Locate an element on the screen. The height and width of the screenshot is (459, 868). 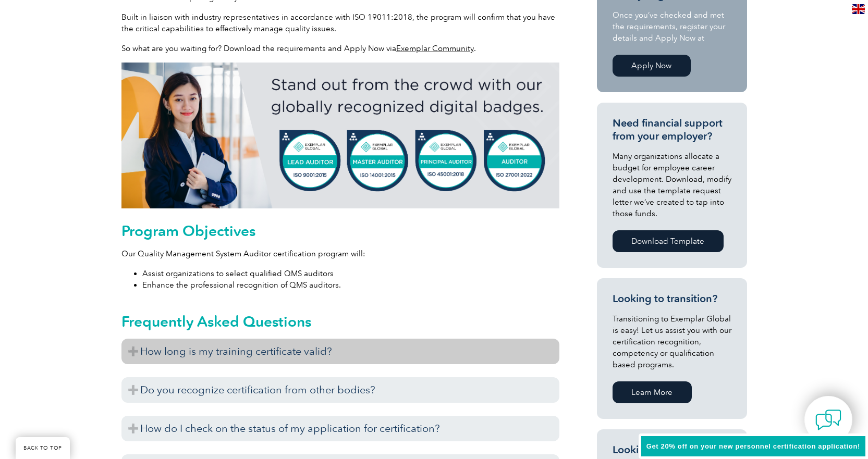
h3: How do I check on the status of my application for certification? is located at coordinates (341, 428).